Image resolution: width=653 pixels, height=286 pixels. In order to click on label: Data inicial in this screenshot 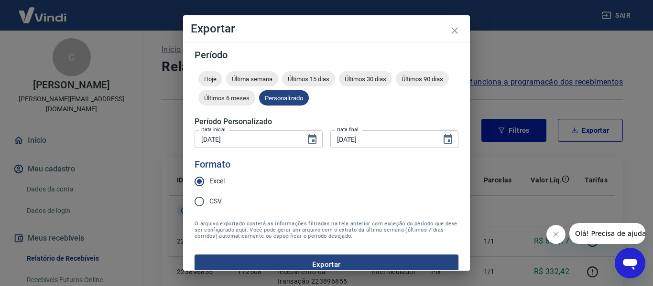, I will do `click(213, 130)`.